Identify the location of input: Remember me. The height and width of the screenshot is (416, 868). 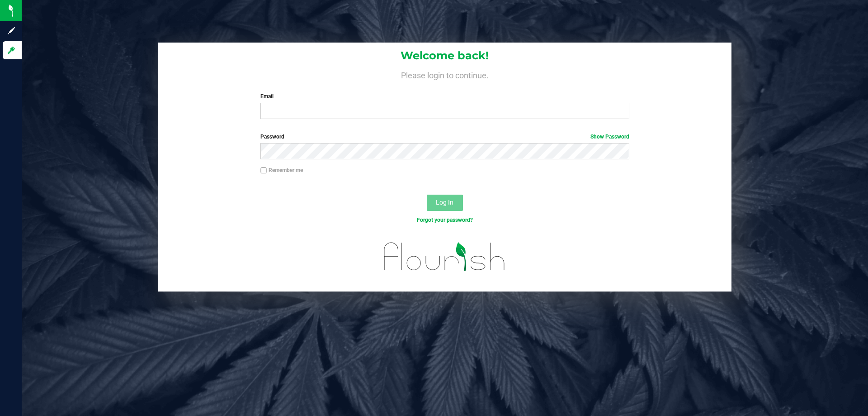
(264, 170).